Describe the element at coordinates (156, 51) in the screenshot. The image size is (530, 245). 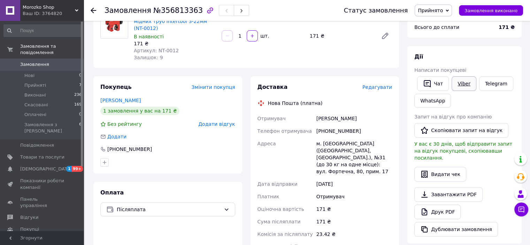
I see `span: Артикул: NT-0012` at that location.